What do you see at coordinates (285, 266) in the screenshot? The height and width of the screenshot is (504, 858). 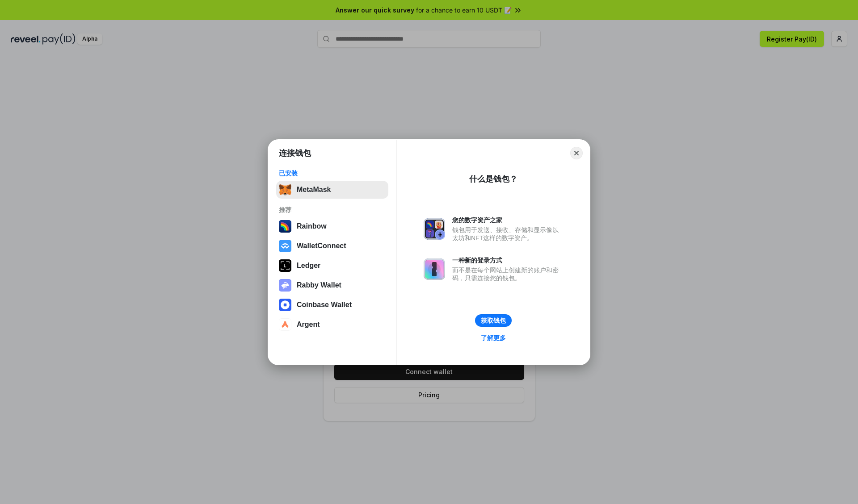 I see `img: svg+xml,%3Csvg%20xmlns%3D%22http%3A%2F%2Fwww.w3.org%2F2000%2Fsvg%22%20width%3D%2228%22%20height%3...` at bounding box center [285, 266].